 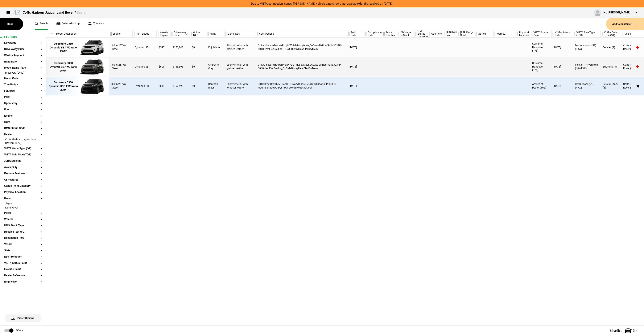 I want to click on section: DealerCoffs Harbour Jaguar Land Rover (01472), so click(x=23, y=140).